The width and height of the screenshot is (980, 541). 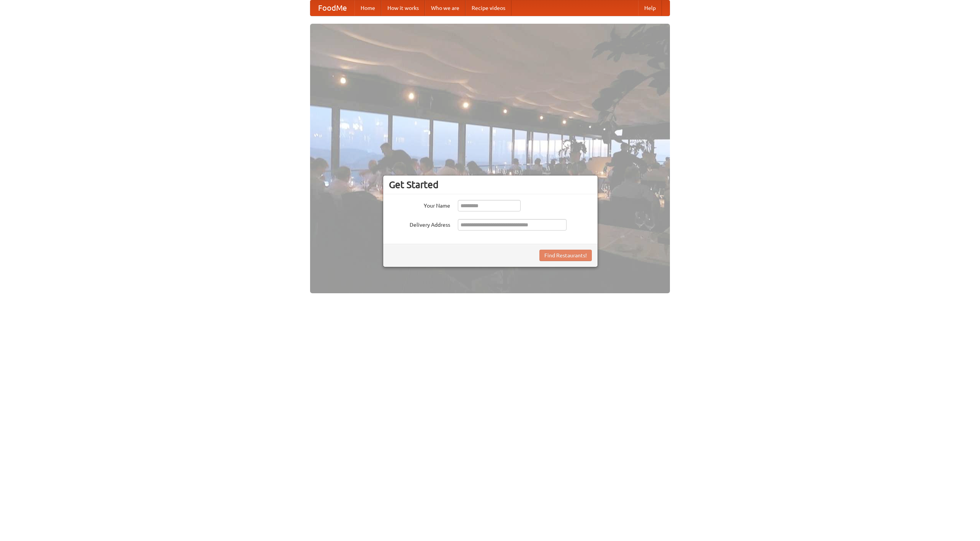 What do you see at coordinates (419, 205) in the screenshot?
I see `label: Your Name` at bounding box center [419, 205].